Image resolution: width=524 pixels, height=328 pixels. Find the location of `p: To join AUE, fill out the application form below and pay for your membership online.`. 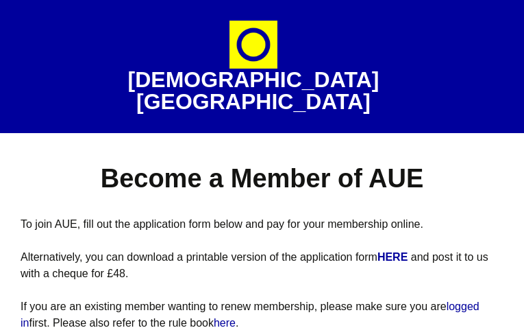

p: To join AUE, fill out the application form below and pay for your membership online. is located at coordinates (262, 224).